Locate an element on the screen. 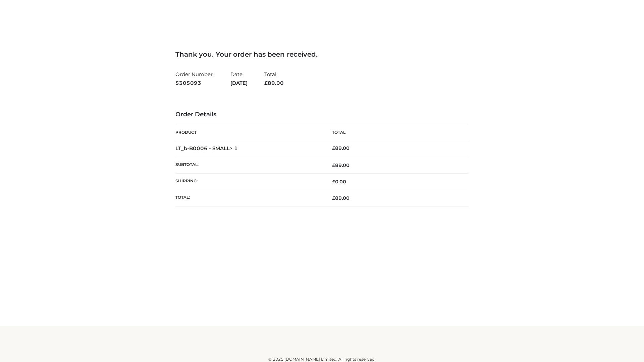  th: Subtotal: is located at coordinates (249, 165).